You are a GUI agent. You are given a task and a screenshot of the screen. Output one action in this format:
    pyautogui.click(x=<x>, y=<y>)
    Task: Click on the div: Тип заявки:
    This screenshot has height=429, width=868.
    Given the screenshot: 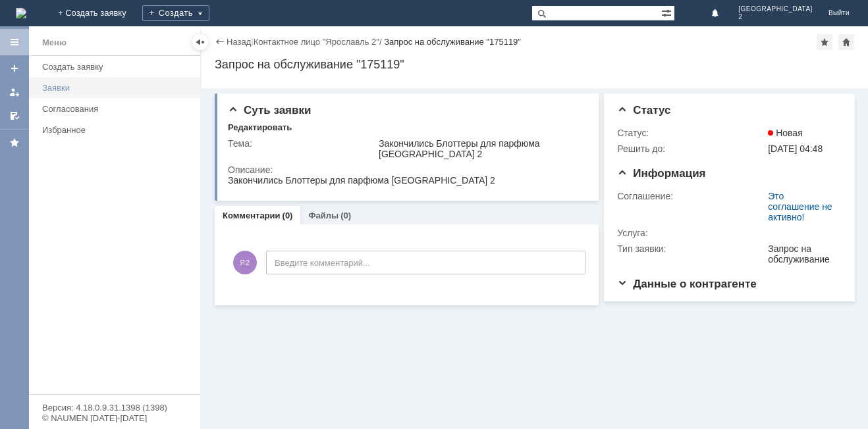 What is the action you would take?
    pyautogui.click(x=691, y=249)
    